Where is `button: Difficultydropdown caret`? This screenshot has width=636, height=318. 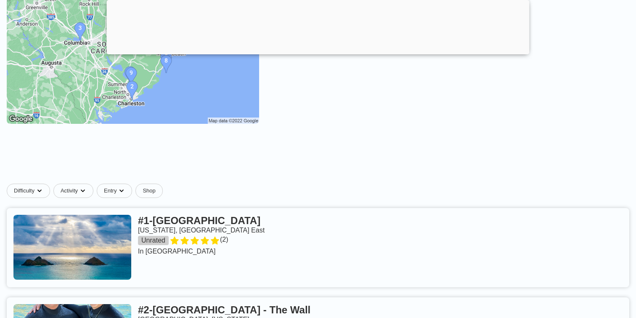
button: Difficultydropdown caret is located at coordinates (30, 191).